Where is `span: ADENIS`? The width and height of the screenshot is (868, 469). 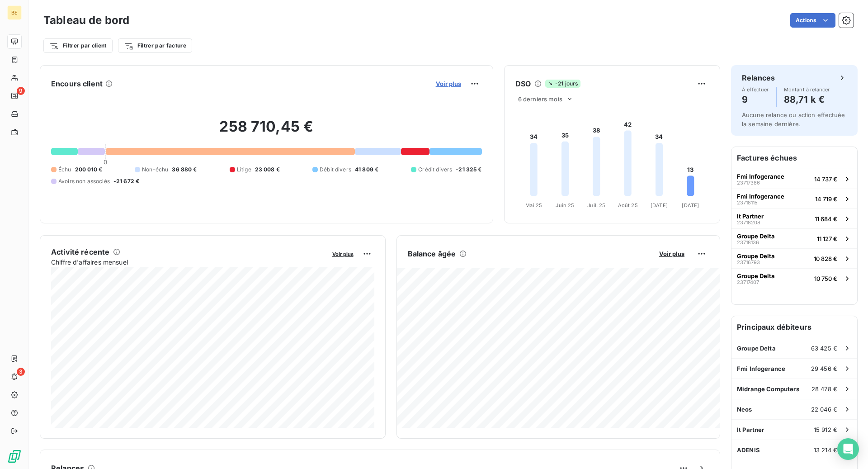 span: ADENIS is located at coordinates (749, 450).